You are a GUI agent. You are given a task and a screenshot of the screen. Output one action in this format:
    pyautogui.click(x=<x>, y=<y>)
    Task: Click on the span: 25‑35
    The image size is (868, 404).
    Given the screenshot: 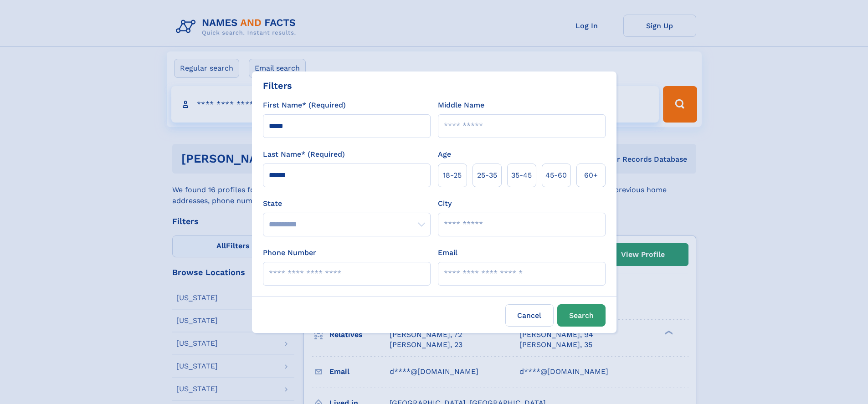 What is the action you would take?
    pyautogui.click(x=487, y=175)
    